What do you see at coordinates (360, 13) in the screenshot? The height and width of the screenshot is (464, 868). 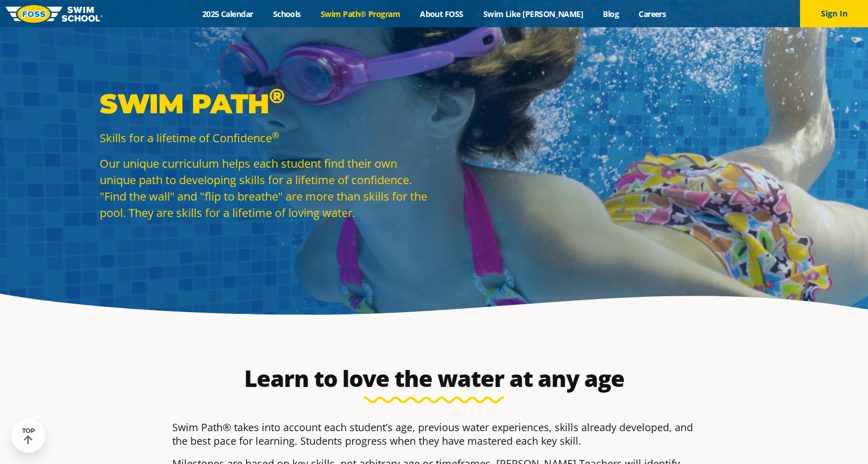 I see `a: Swim Path® Program` at bounding box center [360, 13].